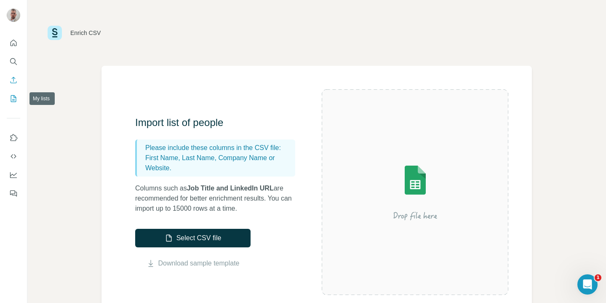  Describe the element at coordinates (193, 263) in the screenshot. I see `button: Download sample template` at that location.